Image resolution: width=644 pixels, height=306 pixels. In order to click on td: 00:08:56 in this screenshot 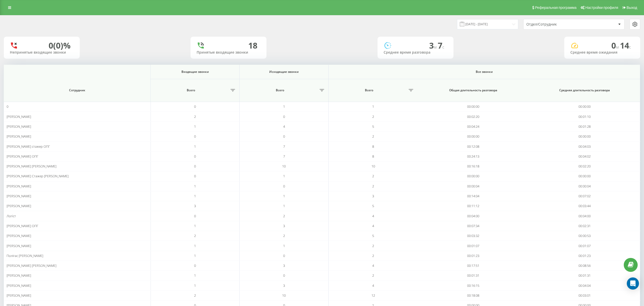, I will do `click(585, 265)`.